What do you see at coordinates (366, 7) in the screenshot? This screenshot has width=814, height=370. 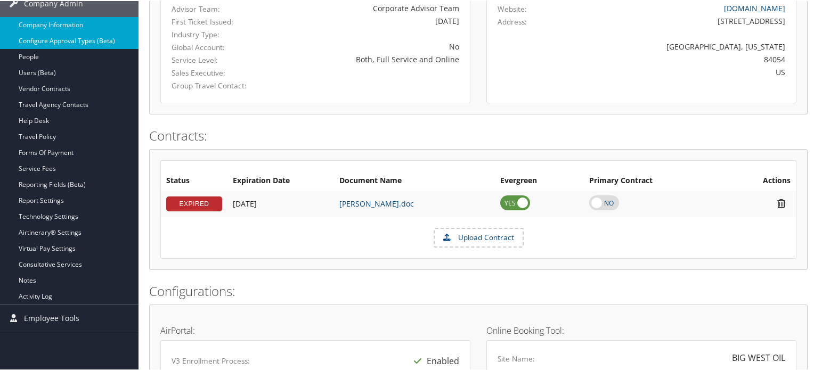 I see `div: Corporate Advisor Team` at bounding box center [366, 7].